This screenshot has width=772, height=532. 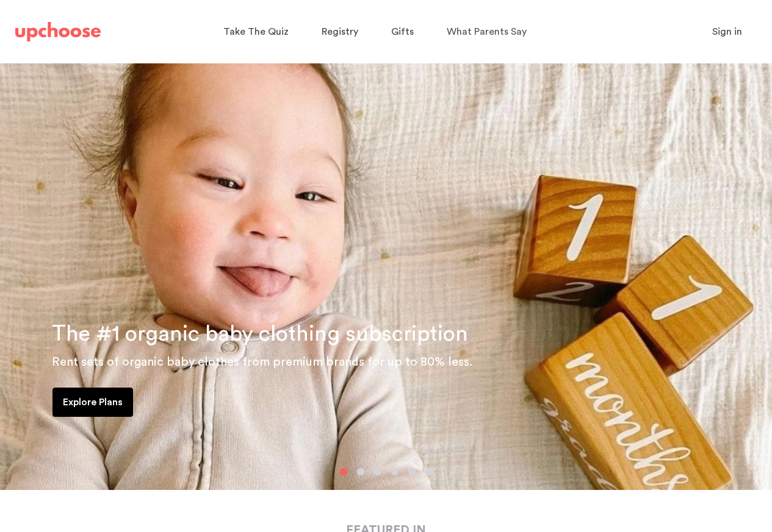 What do you see at coordinates (260, 334) in the screenshot?
I see `span: The #1 organic baby clothing subscription` at bounding box center [260, 334].